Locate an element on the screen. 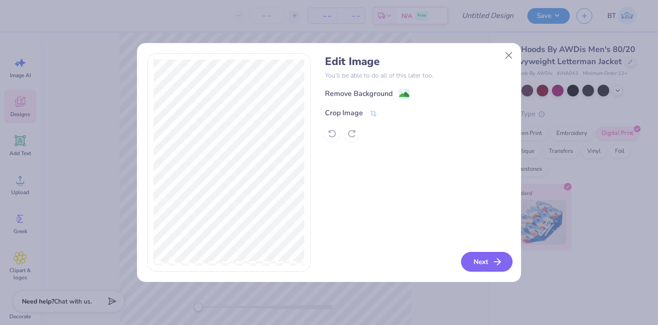 The image size is (658, 325). button: Close is located at coordinates (509, 56).